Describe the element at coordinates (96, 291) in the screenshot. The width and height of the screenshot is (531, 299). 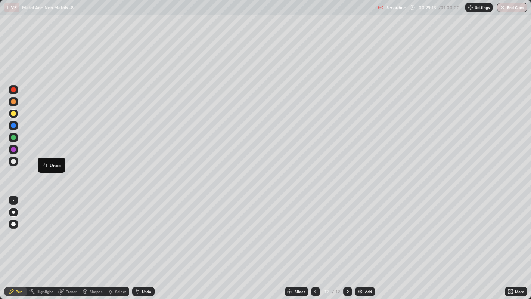
I see `div: Shapes` at that location.